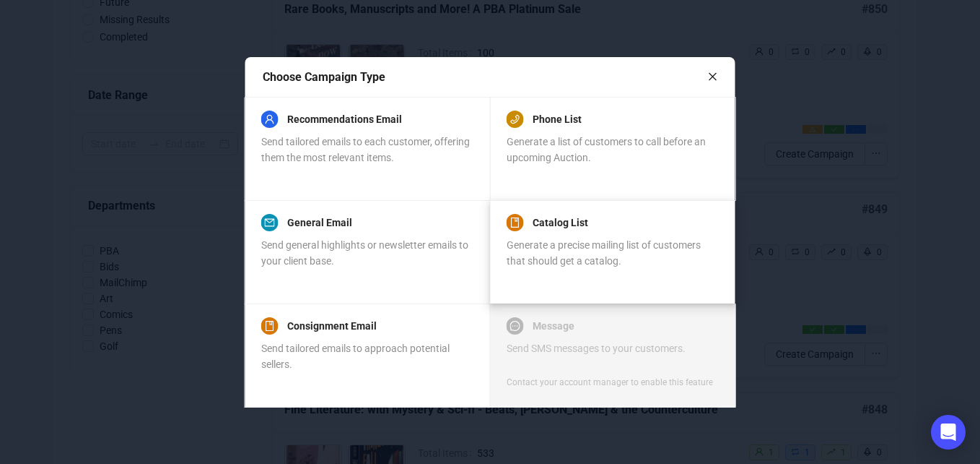 The height and width of the screenshot is (464, 980). Describe the element at coordinates (515, 120) in the screenshot. I see `span: phone` at that location.